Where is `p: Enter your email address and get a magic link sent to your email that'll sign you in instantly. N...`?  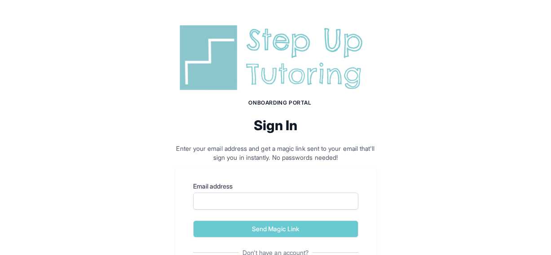
p: Enter your email address and get a magic link sent to your email that'll sign you in instantly. N... is located at coordinates (276, 153).